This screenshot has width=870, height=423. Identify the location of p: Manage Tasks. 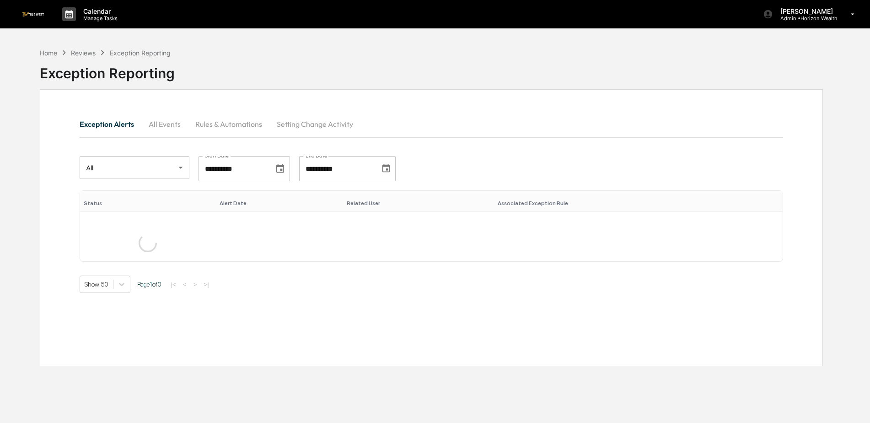
(99, 18).